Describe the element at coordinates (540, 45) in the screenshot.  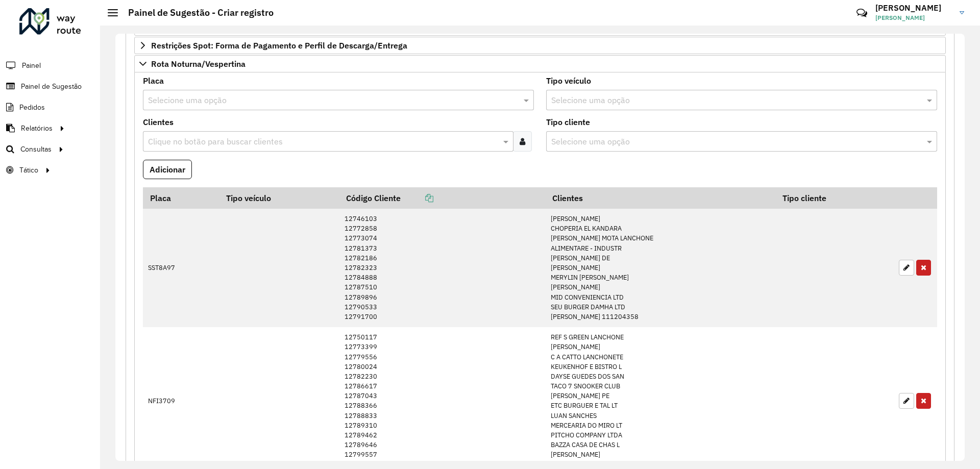
I see `a: Restrições Spot: Forma de Pagamento e Perfil de Descarga/Entrega` at that location.